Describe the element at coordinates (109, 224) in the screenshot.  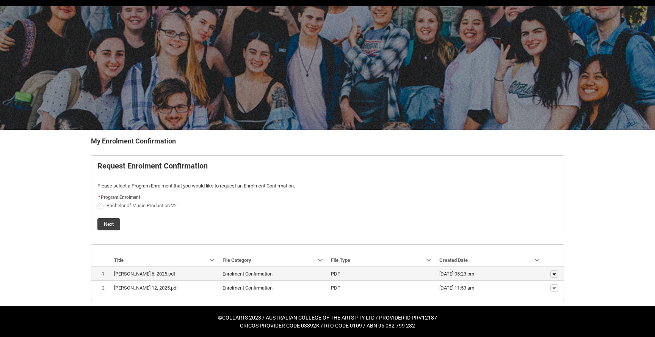
I see `button: Next` at that location.